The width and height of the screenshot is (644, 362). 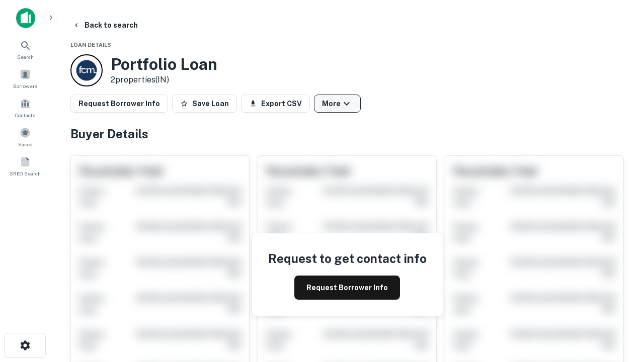 What do you see at coordinates (25, 115) in the screenshot?
I see `span: Contacts` at bounding box center [25, 115].